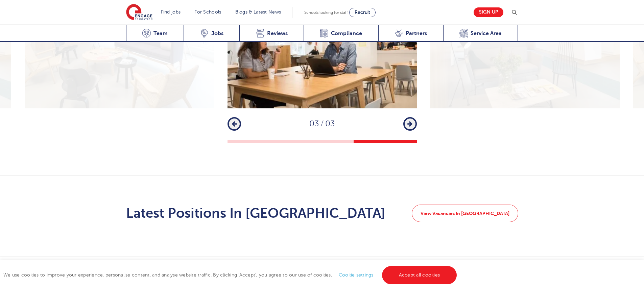 The width and height of the screenshot is (644, 290). Describe the element at coordinates (277, 34) in the screenshot. I see `span: Reviews` at that location.